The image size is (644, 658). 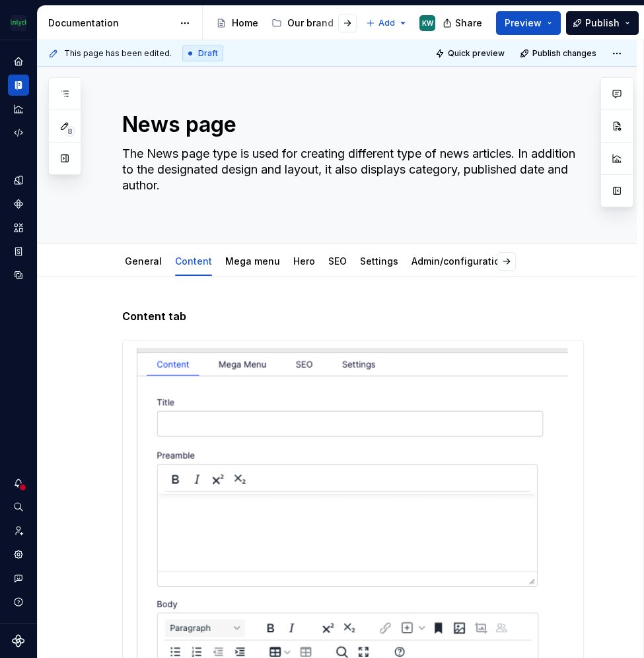 I want to click on button: Add, so click(x=386, y=23).